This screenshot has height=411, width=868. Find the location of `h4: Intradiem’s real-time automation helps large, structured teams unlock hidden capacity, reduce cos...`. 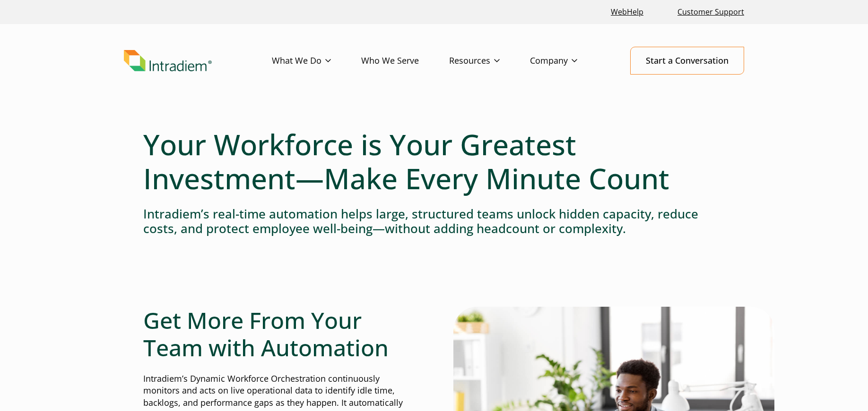

h4: Intradiem’s real-time automation helps large, structured teams unlock hidden capacity, reduce cos... is located at coordinates (434, 222).